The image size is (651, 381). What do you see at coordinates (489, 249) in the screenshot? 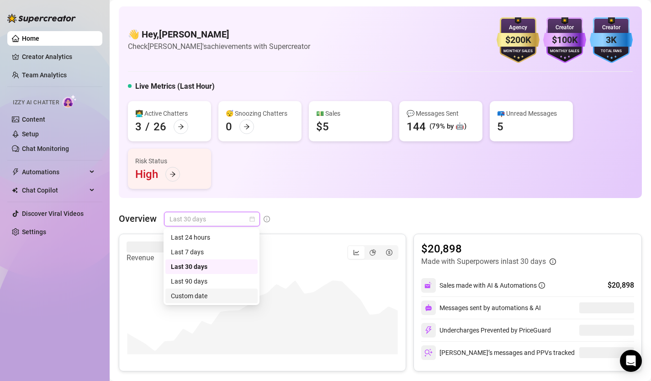
I see `article: $20,898` at bounding box center [489, 249].